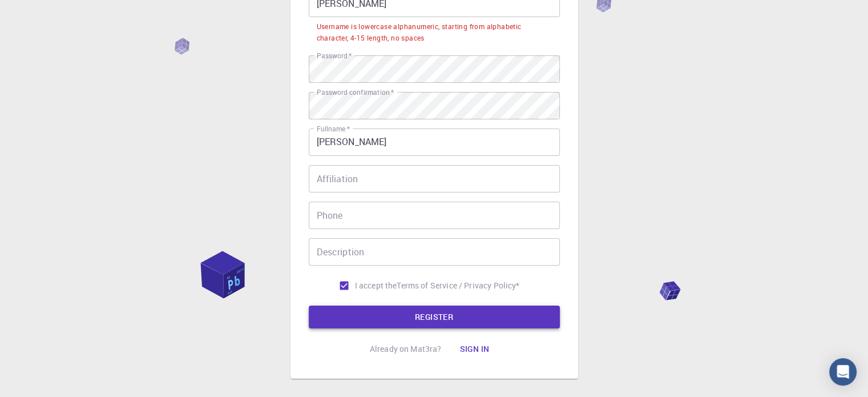 This screenshot has height=397, width=868. Describe the element at coordinates (406, 349) in the screenshot. I see `p: Already on Mat3ra?` at that location.